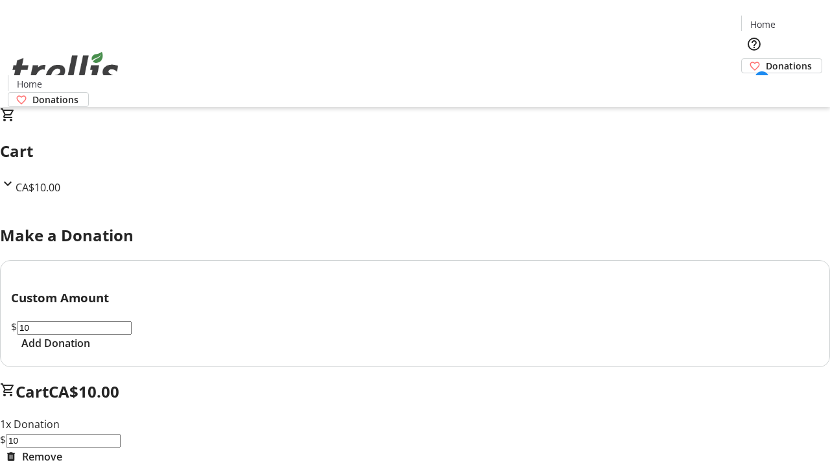 The width and height of the screenshot is (830, 467). What do you see at coordinates (754, 44) in the screenshot?
I see `button: Help` at bounding box center [754, 44].